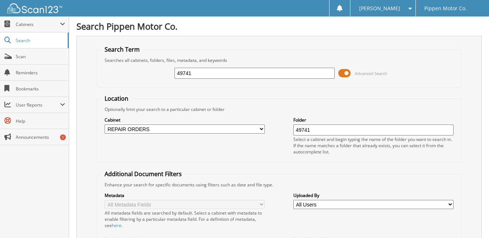  I want to click on span: Scan, so click(40, 56).